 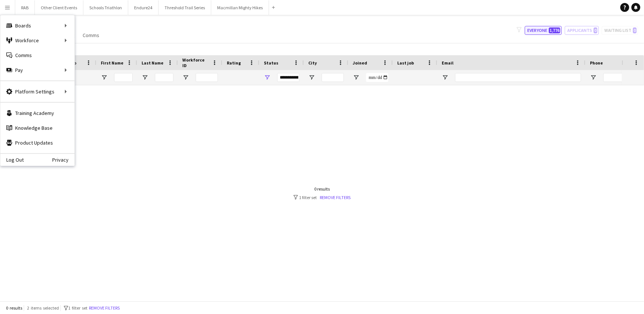 I want to click on span: 2 items selected, so click(x=43, y=307).